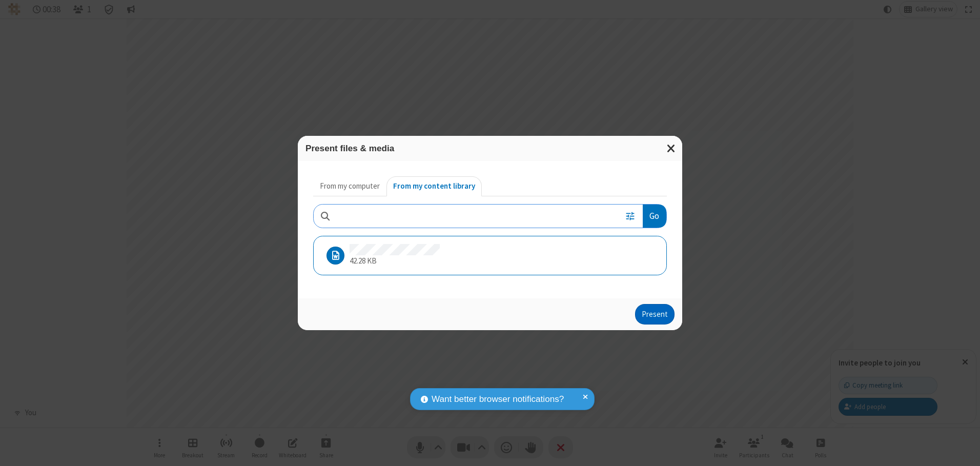 Image resolution: width=980 pixels, height=466 pixels. Describe the element at coordinates (490, 148) in the screenshot. I see `h3: Present files & media` at that location.